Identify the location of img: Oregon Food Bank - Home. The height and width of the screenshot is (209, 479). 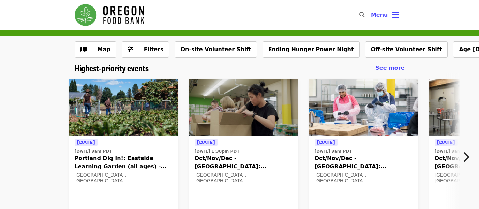
(110, 15).